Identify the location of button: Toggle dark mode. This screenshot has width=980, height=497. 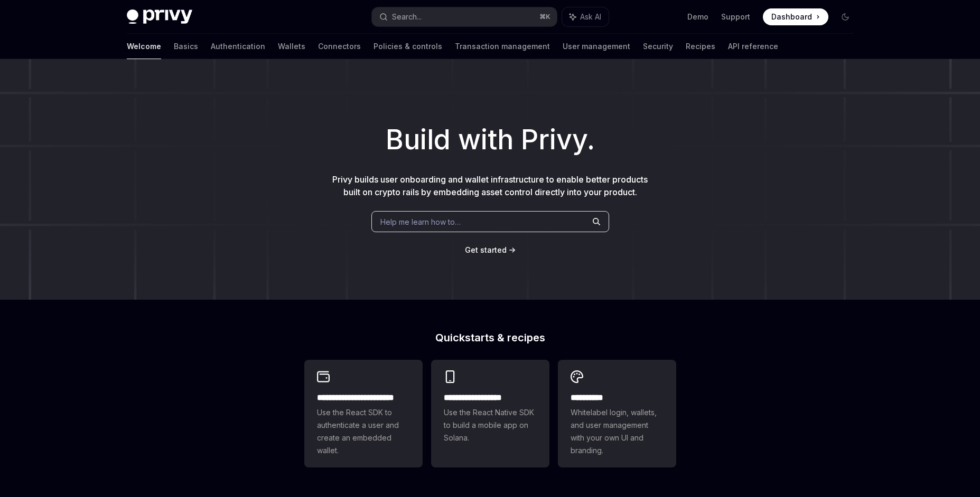
(846, 17).